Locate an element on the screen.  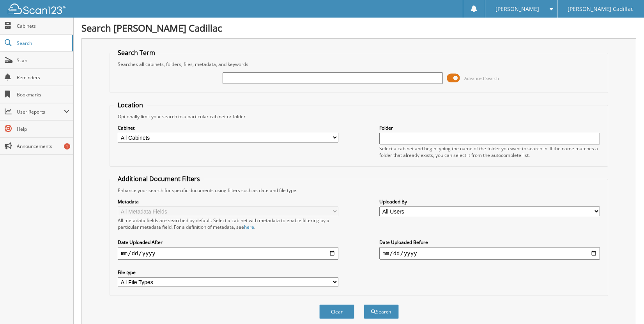
div: Select a cabinet and begin typing the name of the folder you want to search in. If the name match... is located at coordinates (490, 152).